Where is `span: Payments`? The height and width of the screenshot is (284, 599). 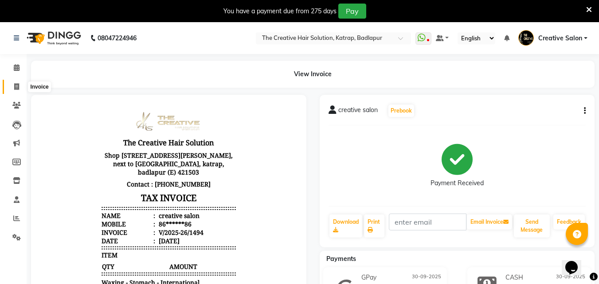
span: Payments is located at coordinates (341, 259).